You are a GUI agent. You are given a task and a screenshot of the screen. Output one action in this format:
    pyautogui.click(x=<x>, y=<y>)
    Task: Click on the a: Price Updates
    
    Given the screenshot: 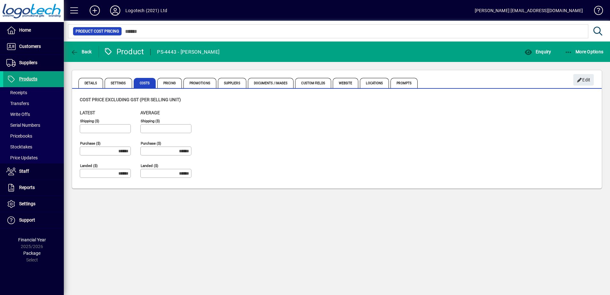 What is the action you would take?
    pyautogui.click(x=33, y=158)
    